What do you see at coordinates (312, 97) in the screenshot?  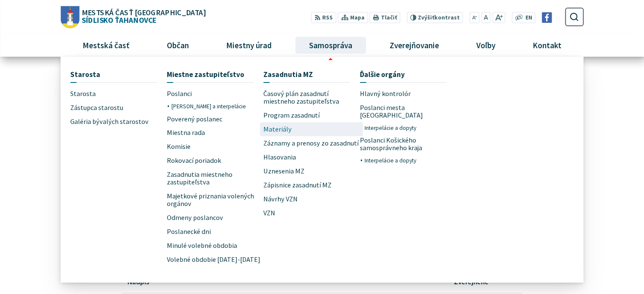 I see `a: Časový plán zasadnutí miestneho zastupiteľstva` at bounding box center [312, 97].